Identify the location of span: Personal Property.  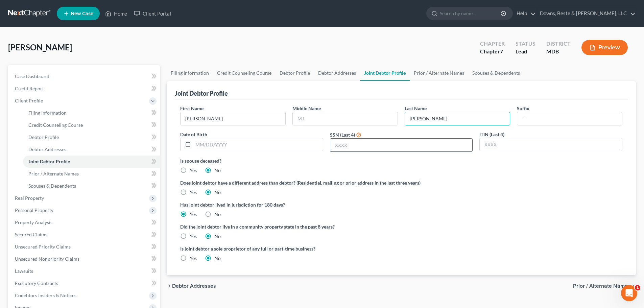
(34, 210).